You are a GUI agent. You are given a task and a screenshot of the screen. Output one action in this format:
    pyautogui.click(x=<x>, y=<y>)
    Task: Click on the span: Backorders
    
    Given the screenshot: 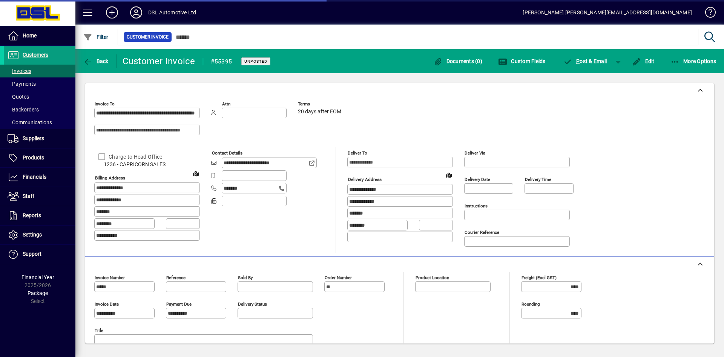 What is the action you would take?
    pyautogui.click(x=23, y=109)
    